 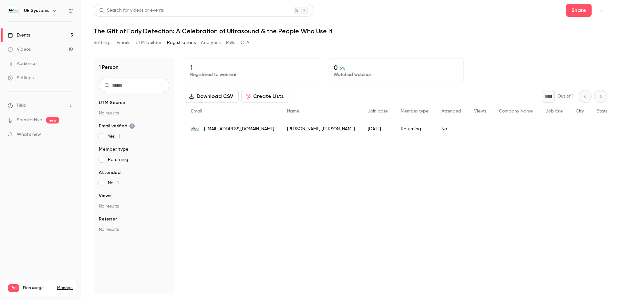 I want to click on button: UTM builder, so click(x=149, y=43).